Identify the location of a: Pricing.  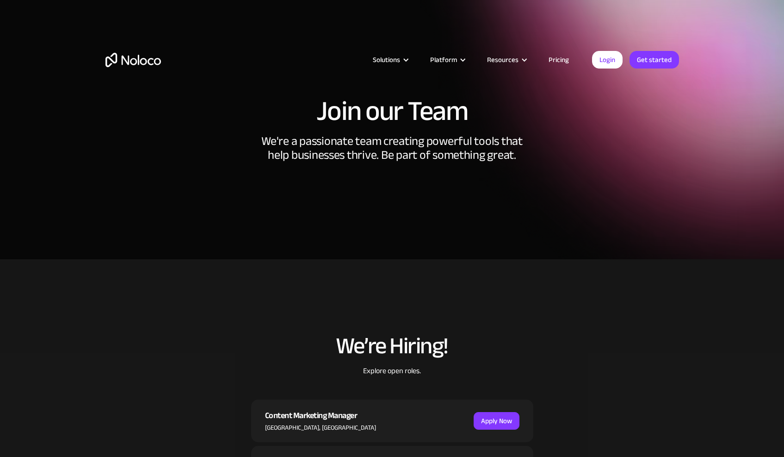
(559, 60).